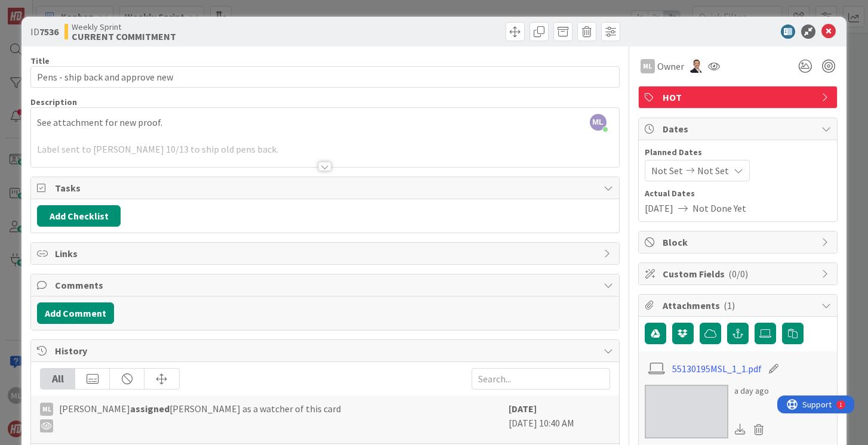 The height and width of the screenshot is (445, 868). What do you see at coordinates (124, 36) in the screenshot?
I see `b: CURRENT COMMITMENT` at bounding box center [124, 36].